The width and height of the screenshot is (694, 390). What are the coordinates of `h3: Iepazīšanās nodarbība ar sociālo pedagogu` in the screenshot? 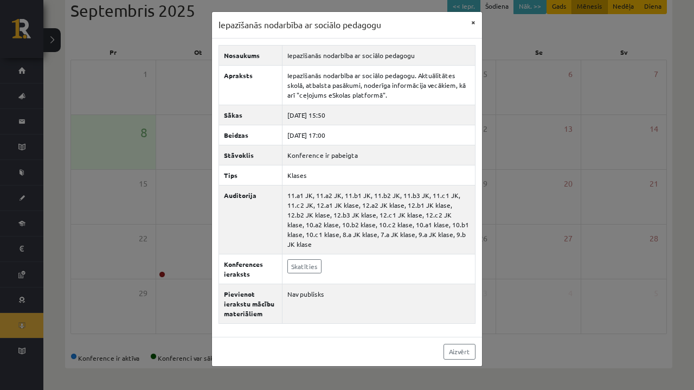 It's located at (300, 25).